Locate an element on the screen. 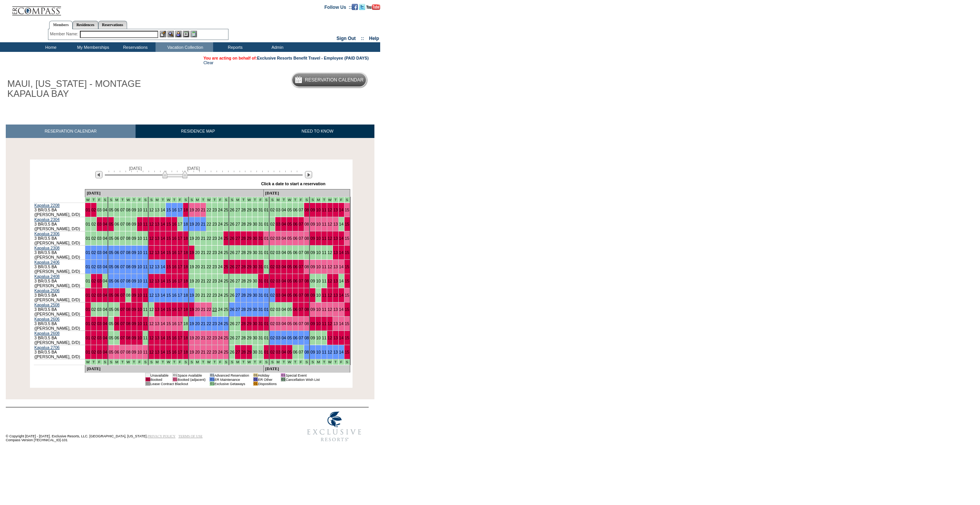 The width and height of the screenshot is (980, 505). a: 24 is located at coordinates (220, 238).